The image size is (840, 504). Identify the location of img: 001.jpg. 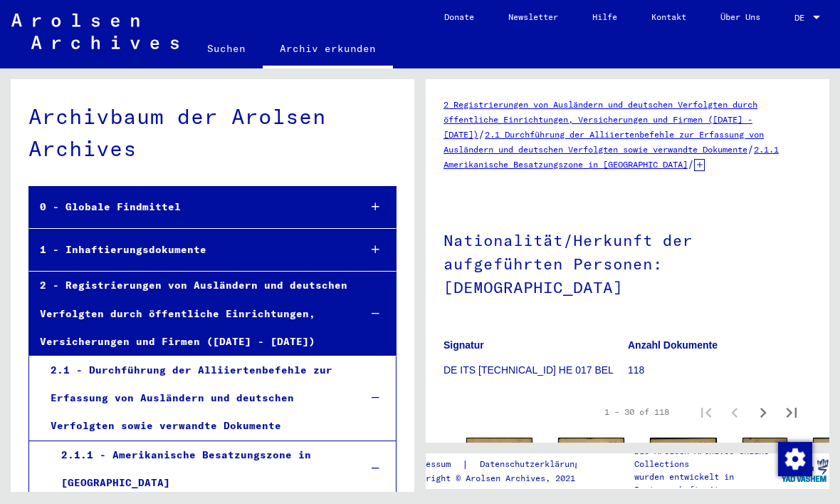
(765, 469).